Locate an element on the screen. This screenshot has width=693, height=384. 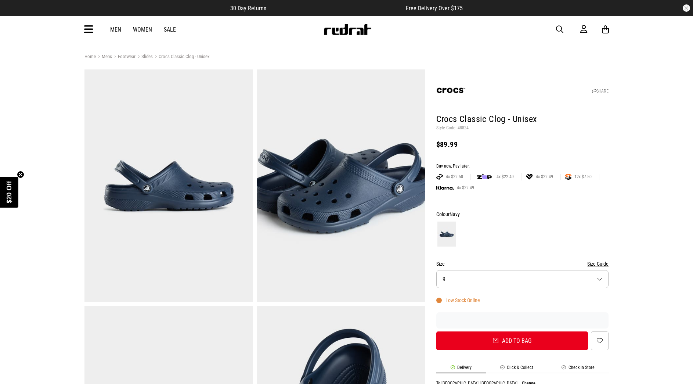
a: Home is located at coordinates (90, 56).